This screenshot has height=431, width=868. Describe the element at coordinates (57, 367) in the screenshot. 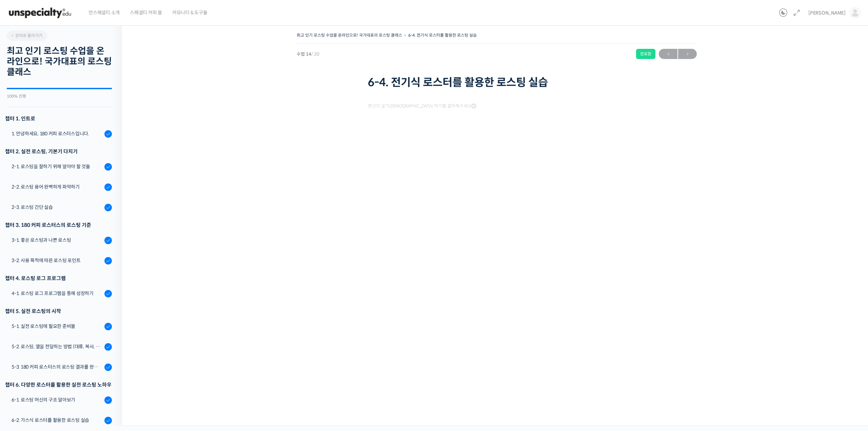

I see `div: 5-3. 180 커피 로스터스의 로스팅 결과를 판단하는 노하우` at that location.